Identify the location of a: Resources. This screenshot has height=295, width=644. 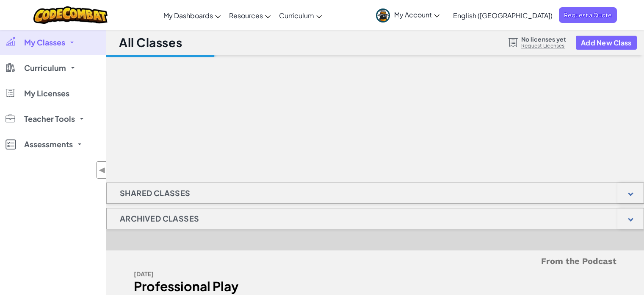
(250, 15).